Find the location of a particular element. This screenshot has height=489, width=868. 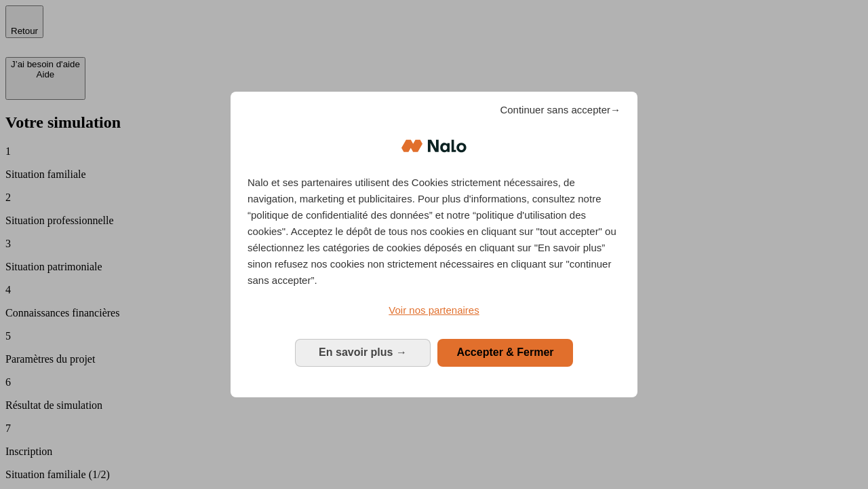

span: Accepter & Fermer is located at coordinates (505, 351).